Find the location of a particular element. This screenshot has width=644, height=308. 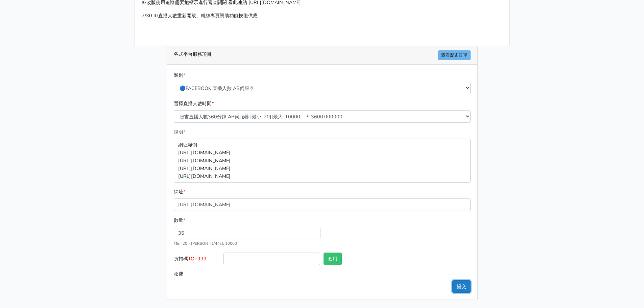

label: 網址 is located at coordinates (179, 192).